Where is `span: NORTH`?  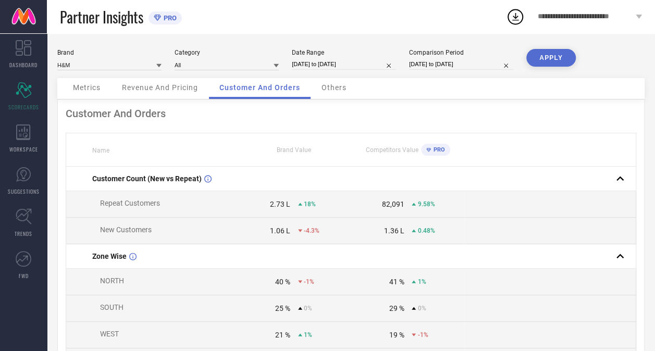 span: NORTH is located at coordinates (112, 281).